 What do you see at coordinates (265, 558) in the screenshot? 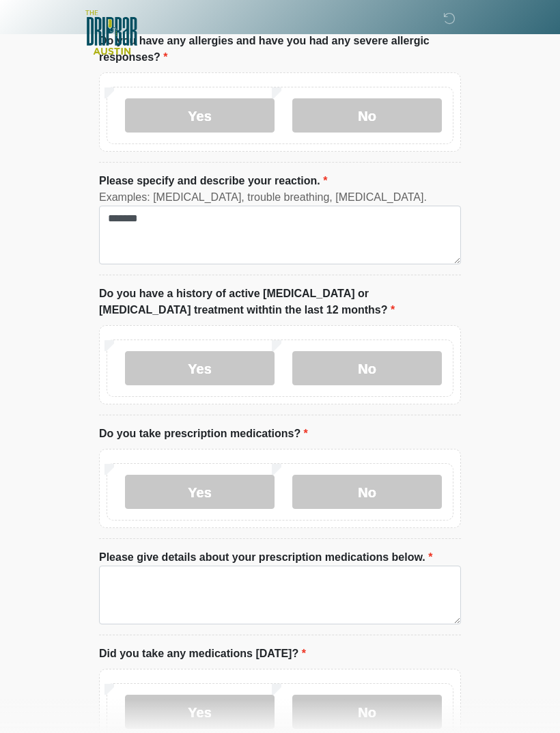
I see `label: Please give details about your prescription medications below.` at bounding box center [265, 558].